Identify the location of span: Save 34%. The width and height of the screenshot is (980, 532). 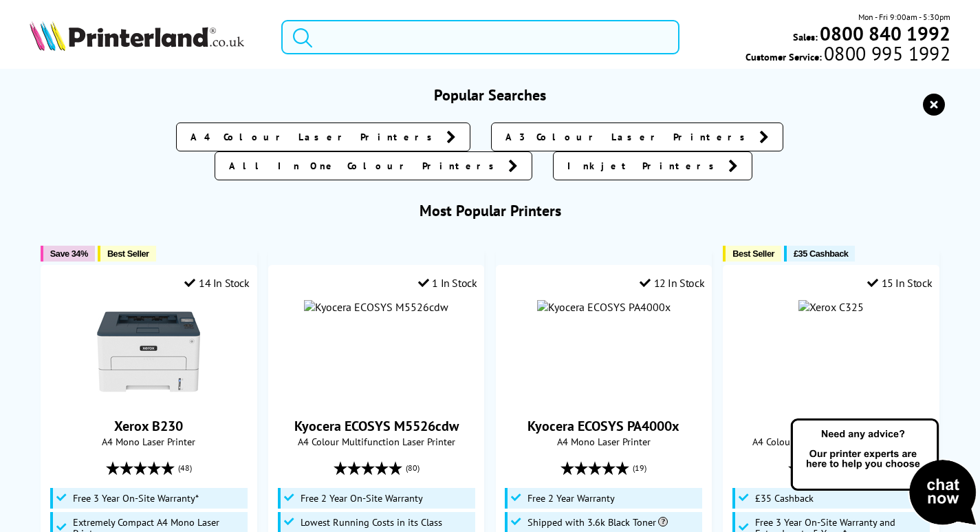
(69, 253).